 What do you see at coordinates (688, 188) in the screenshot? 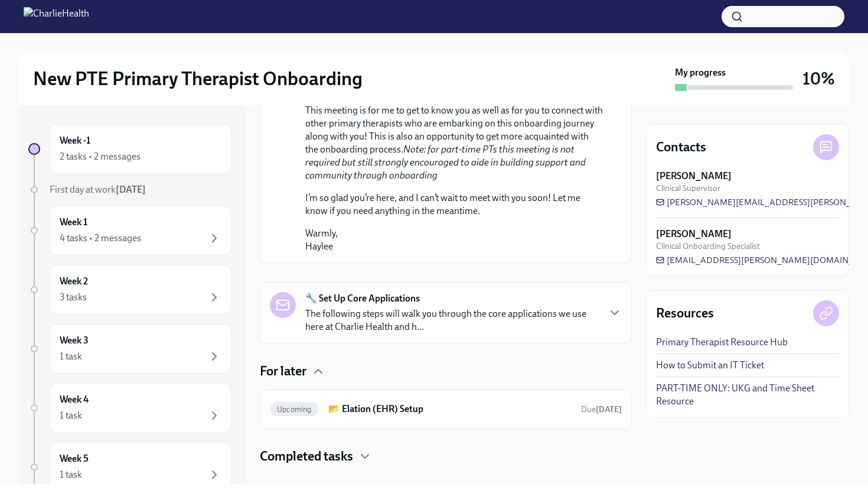
I see `span: Clinical Supervisor` at bounding box center [688, 188].